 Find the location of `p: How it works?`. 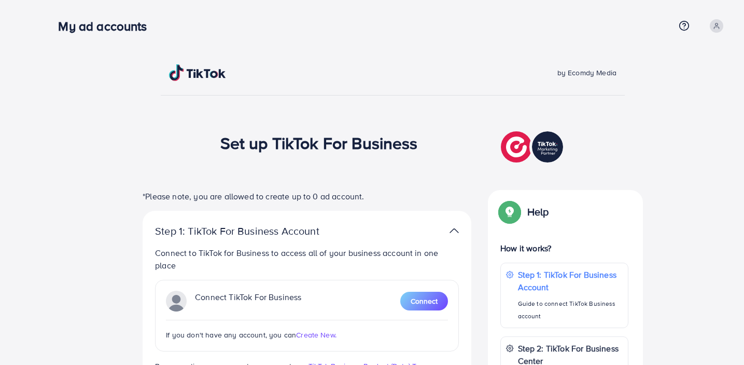

p: How it works? is located at coordinates (564, 248).